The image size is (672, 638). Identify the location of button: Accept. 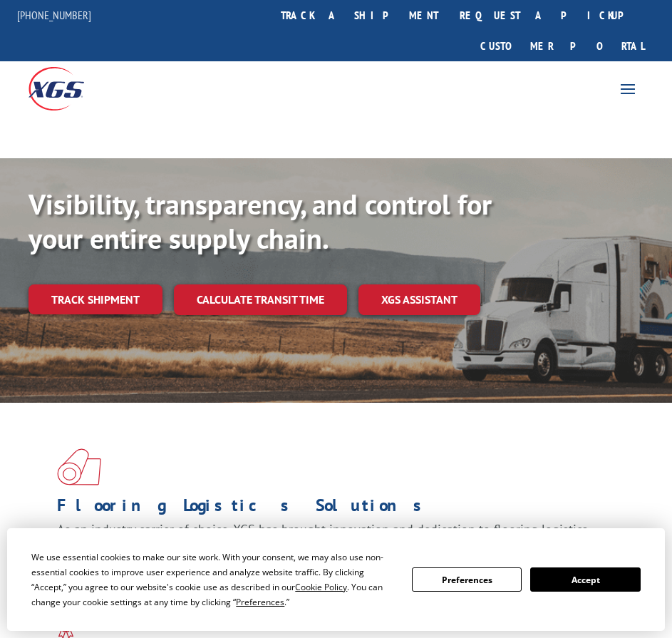
(585, 579).